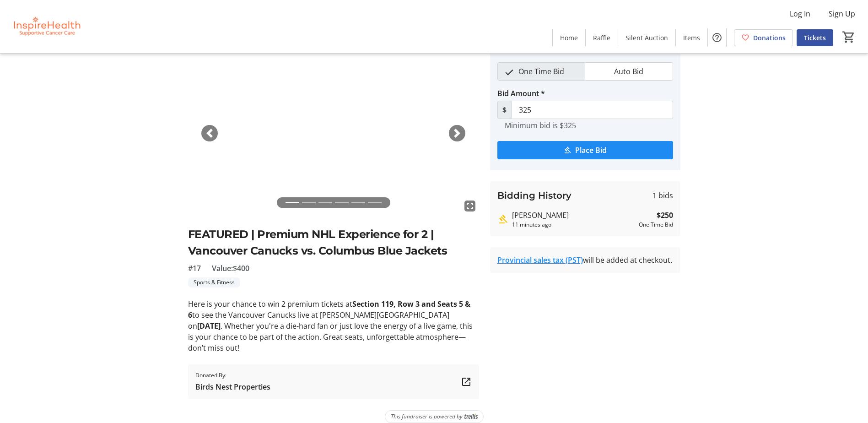 This screenshot has width=868, height=423. Describe the element at coordinates (691, 38) in the screenshot. I see `a: Items` at that location.